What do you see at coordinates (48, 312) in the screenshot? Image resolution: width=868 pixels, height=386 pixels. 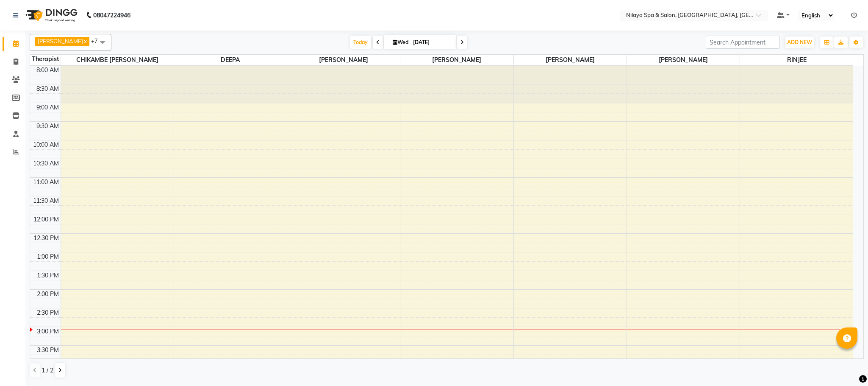 I see `div: 2:30 PM` at bounding box center [48, 312].